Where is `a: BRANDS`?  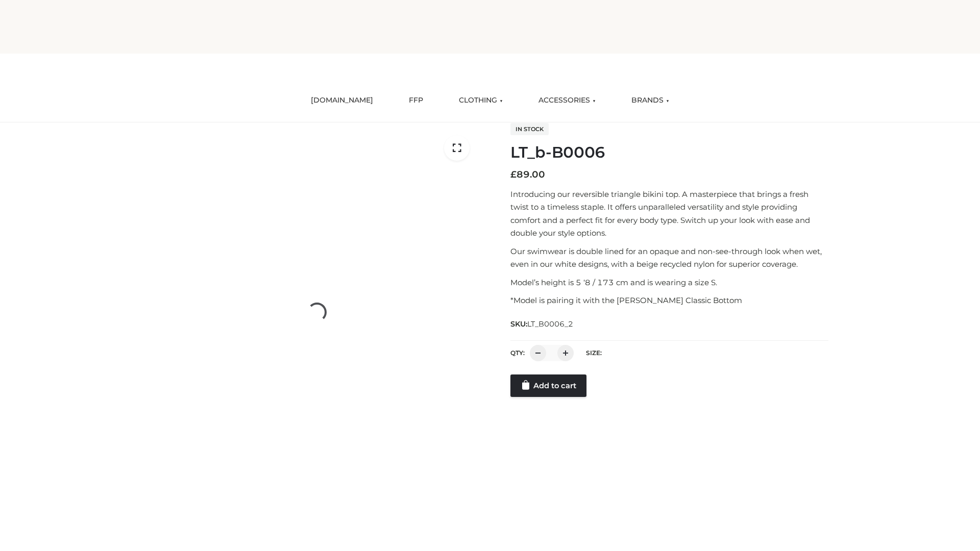 a: BRANDS is located at coordinates (650, 100).